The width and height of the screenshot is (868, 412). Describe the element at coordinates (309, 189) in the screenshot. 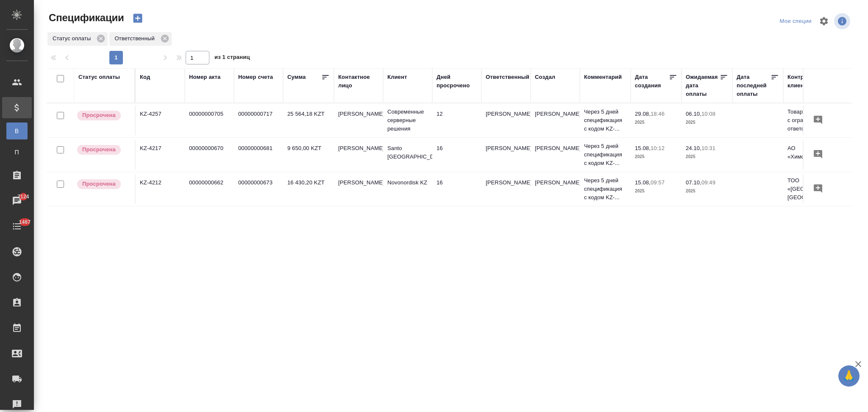

I see `td: 16 430,20 KZT` at that location.